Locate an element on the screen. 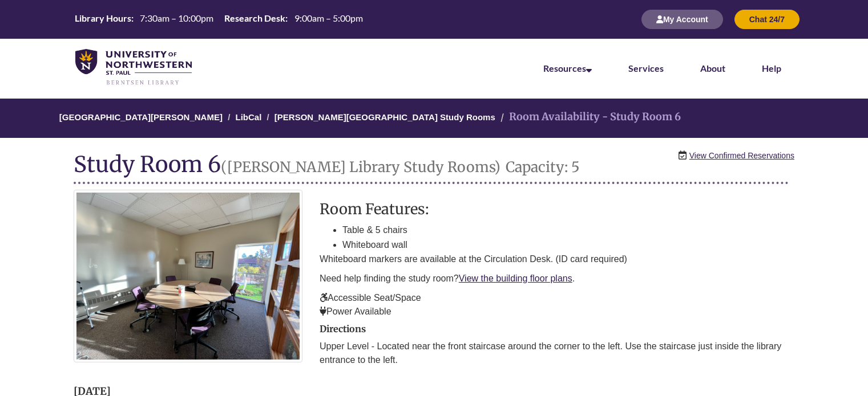 Image resolution: width=868 pixels, height=396 pixels. h3: Room Features: is located at coordinates (557, 209).